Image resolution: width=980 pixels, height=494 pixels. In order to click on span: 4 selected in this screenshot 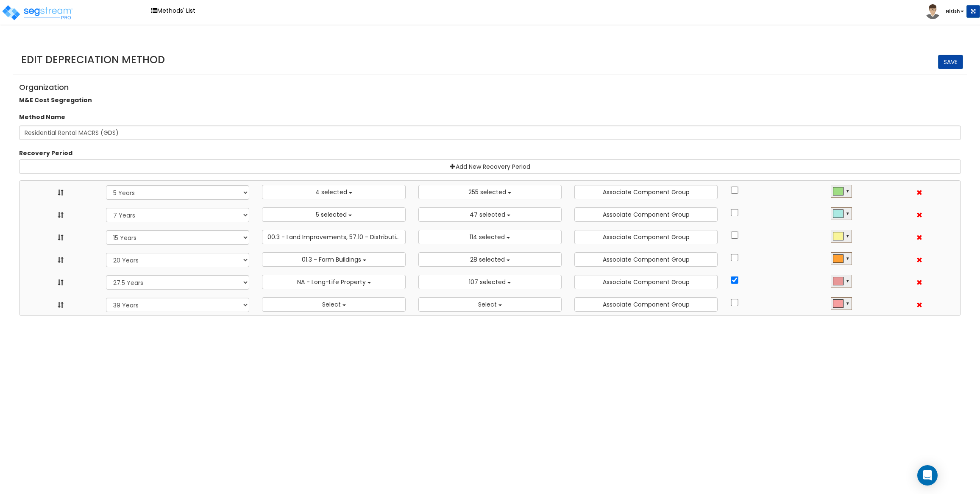, I will do `click(331, 192)`.